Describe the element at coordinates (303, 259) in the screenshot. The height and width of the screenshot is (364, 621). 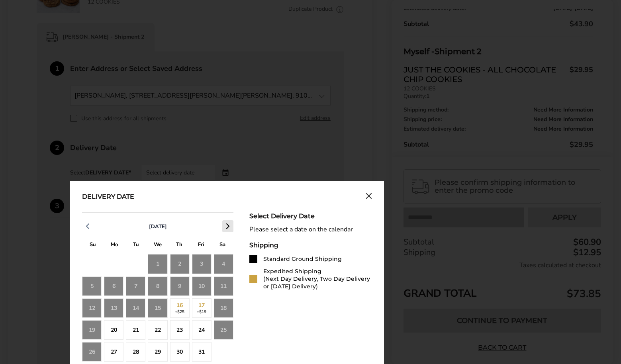
I see `div: Standard Ground Shipping` at that location.